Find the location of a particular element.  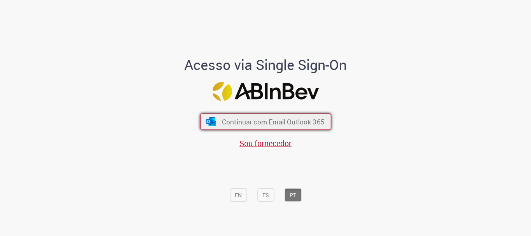

span: Continuar com Email Outlook 365 is located at coordinates (273, 122).